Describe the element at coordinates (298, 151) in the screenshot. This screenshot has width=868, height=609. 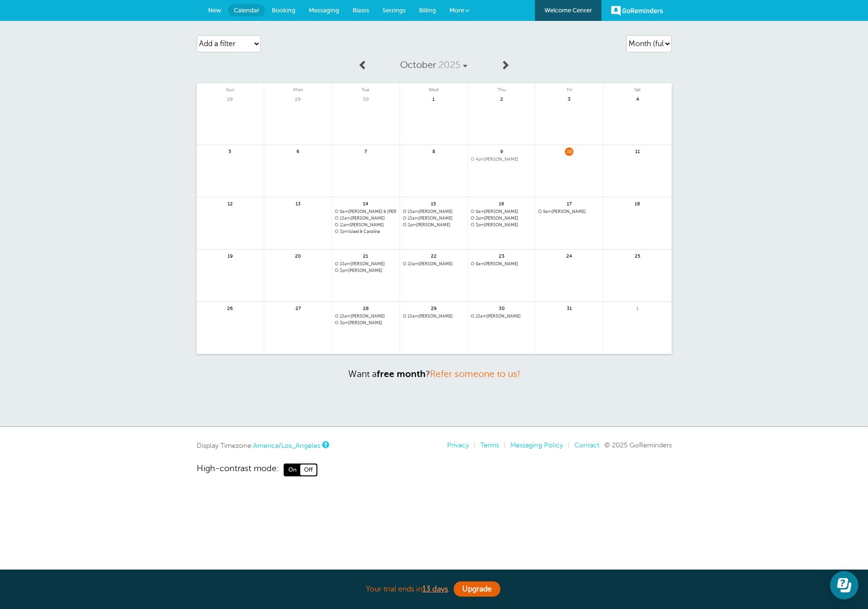
I see `span: 6` at that location.